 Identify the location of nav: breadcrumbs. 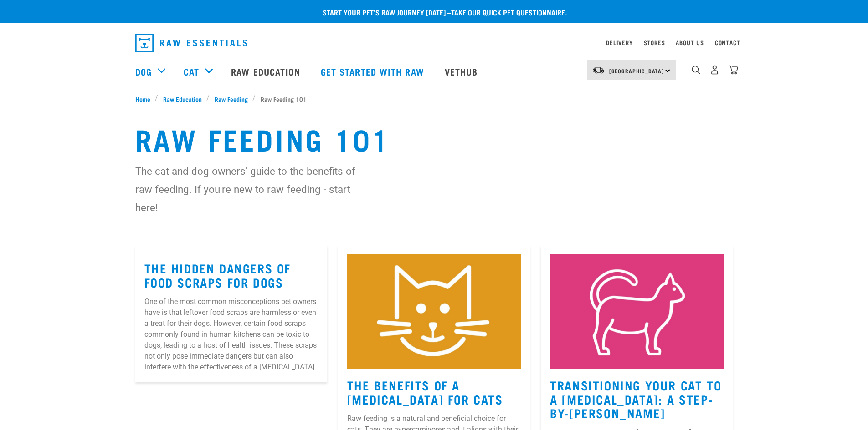
(434, 99).